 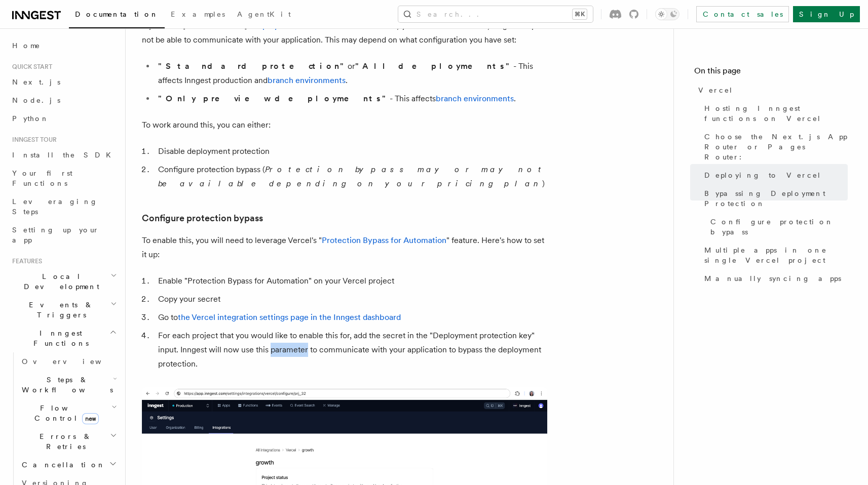 What do you see at coordinates (345, 247) in the screenshot?
I see `p: To enable this, you will need to leverage Vercel's " " feature. Here's how to set it up:` at bounding box center [345, 247].